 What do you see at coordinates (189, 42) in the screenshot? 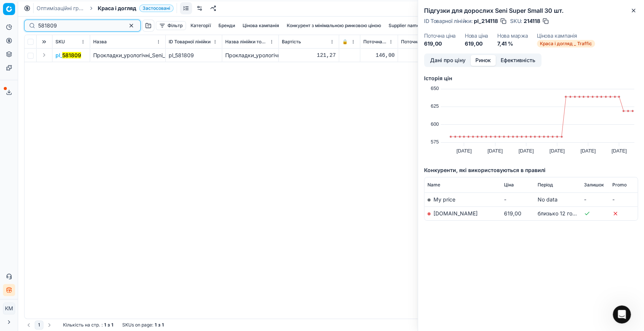
I see `span: ID Товарної лінійки` at bounding box center [189, 42].